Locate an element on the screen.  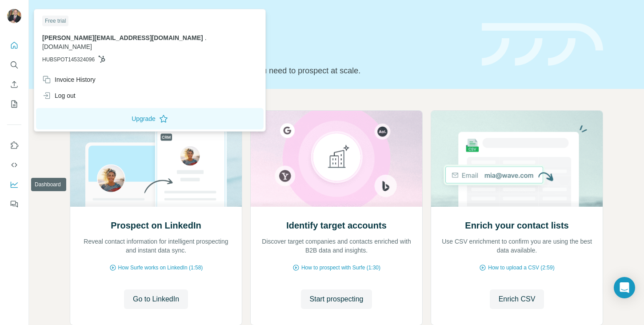
div: Log out is located at coordinates (59, 96).